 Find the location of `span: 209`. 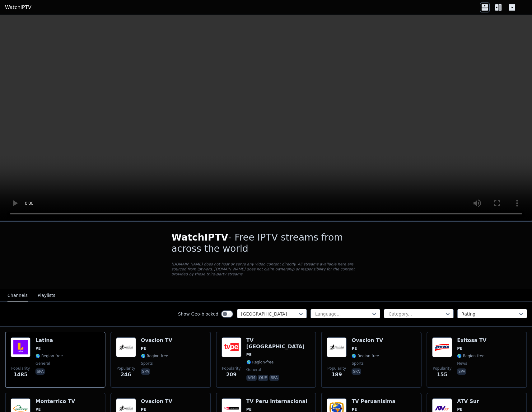

span: 209 is located at coordinates (231, 374).